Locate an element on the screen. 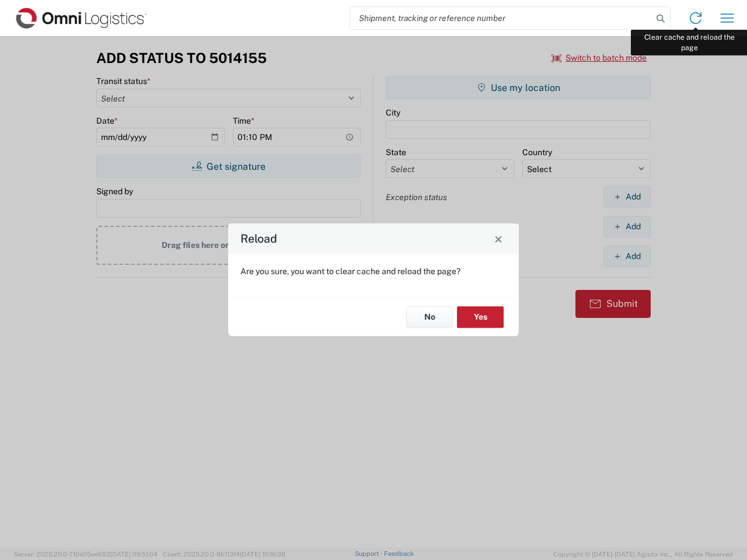 The image size is (747, 560). input: Shipment, tracking or reference number is located at coordinates (501, 18).